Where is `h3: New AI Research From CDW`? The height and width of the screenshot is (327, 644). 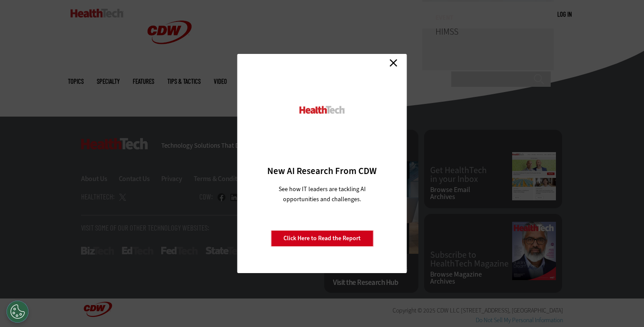
h3: New AI Research From CDW is located at coordinates (322, 171).